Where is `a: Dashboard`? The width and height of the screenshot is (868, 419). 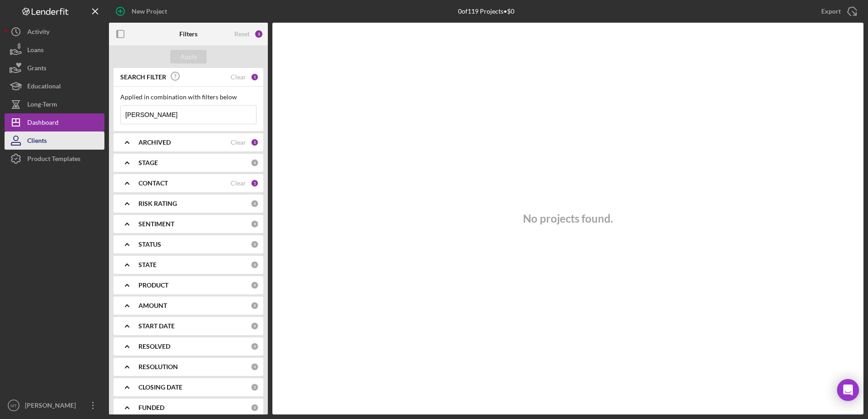
a: Dashboard is located at coordinates (54, 122).